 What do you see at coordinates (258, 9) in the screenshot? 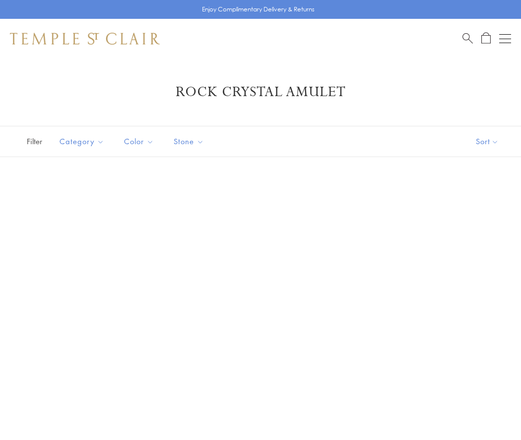
I see `p: Enjoy Complimentary Delivery & Returns` at bounding box center [258, 9].